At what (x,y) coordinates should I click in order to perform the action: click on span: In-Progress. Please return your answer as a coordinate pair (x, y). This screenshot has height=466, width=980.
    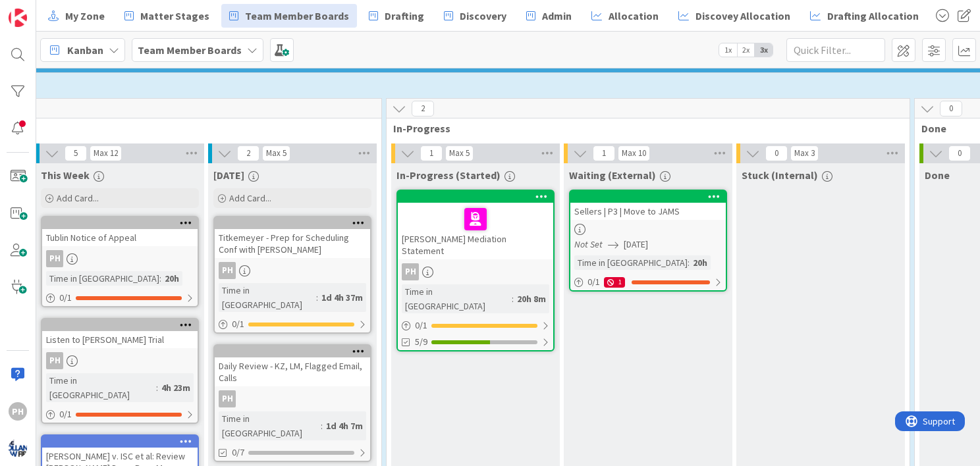
    Looking at the image, I should click on (643, 129).